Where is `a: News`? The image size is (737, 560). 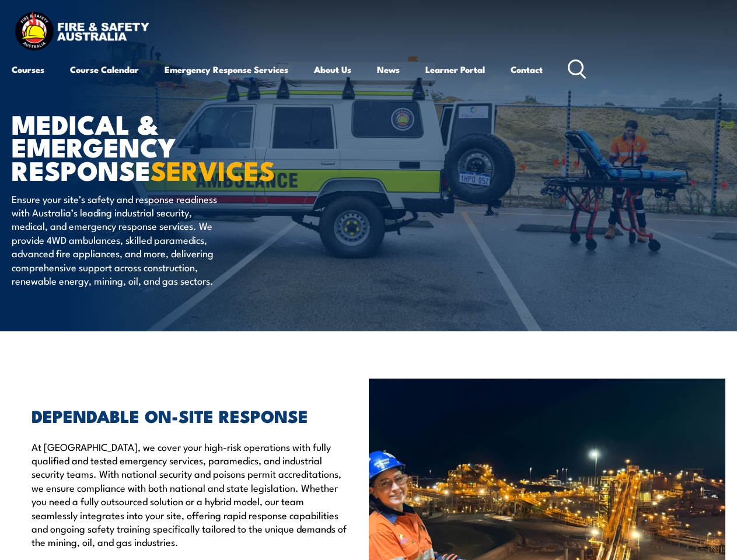
a: News is located at coordinates (388, 70).